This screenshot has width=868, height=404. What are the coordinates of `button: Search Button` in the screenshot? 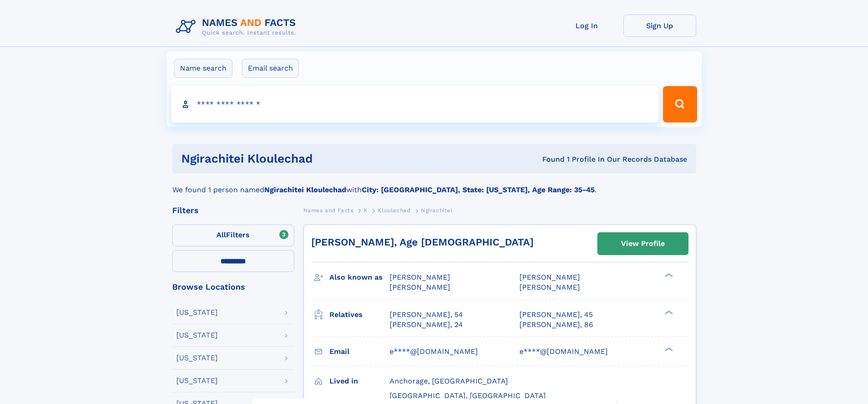 It's located at (680, 104).